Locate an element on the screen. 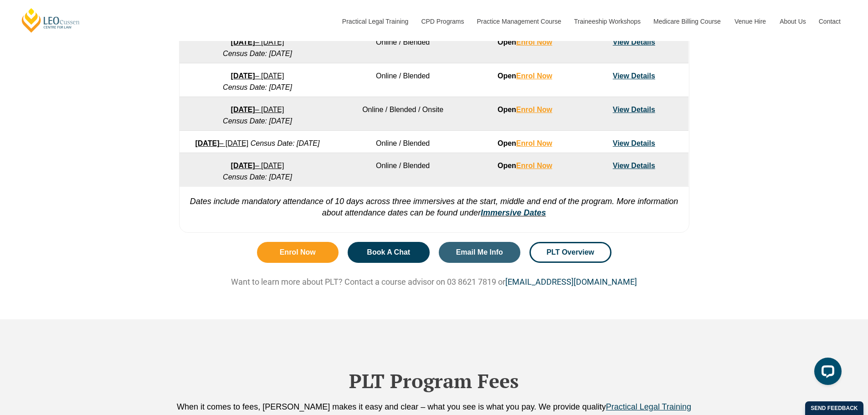  a: Practical Legal Training is located at coordinates (375, 22).